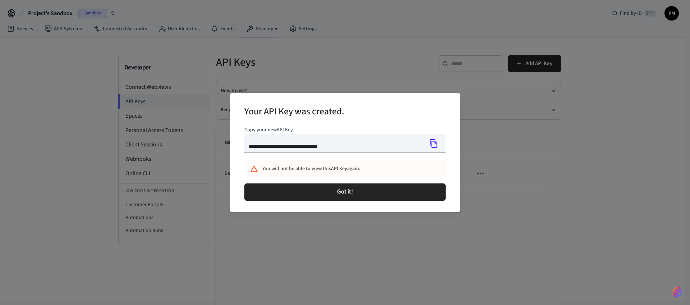 The height and width of the screenshot is (305, 690). I want to click on div: You will not be able to view this API Key again., so click(338, 169).